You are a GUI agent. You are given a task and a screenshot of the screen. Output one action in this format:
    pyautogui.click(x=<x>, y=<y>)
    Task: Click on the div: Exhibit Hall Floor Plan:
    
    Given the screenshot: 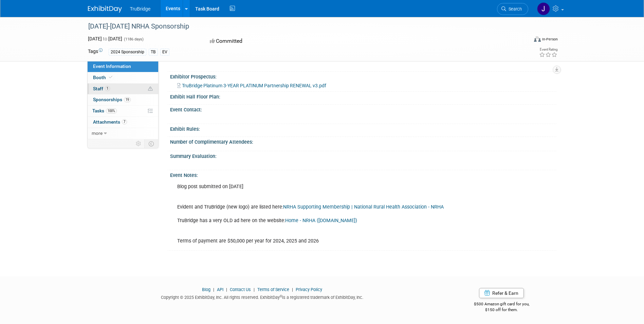 What is the action you would take?
    pyautogui.click(x=364, y=96)
    